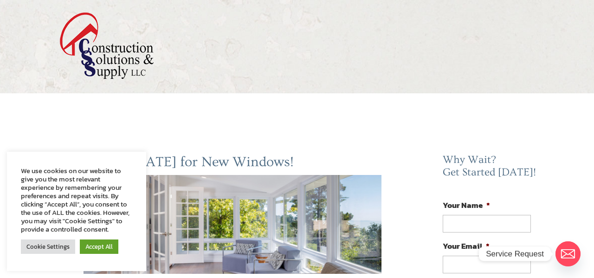 The width and height of the screenshot is (594, 278). Describe the element at coordinates (233, 225) in the screenshot. I see `img: windows-jacksonville-fl-ormond-beach-fl-construction-solutions` at that location.